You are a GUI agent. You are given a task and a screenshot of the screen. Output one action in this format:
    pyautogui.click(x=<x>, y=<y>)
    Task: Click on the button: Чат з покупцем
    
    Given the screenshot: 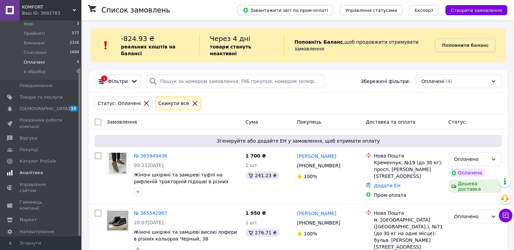 What is the action you would take?
    pyautogui.click(x=506, y=215)
    